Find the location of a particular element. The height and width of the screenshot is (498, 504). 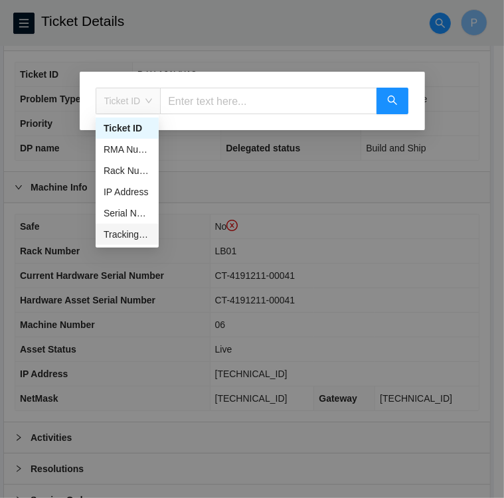

div: Rack Number is located at coordinates (127, 171).